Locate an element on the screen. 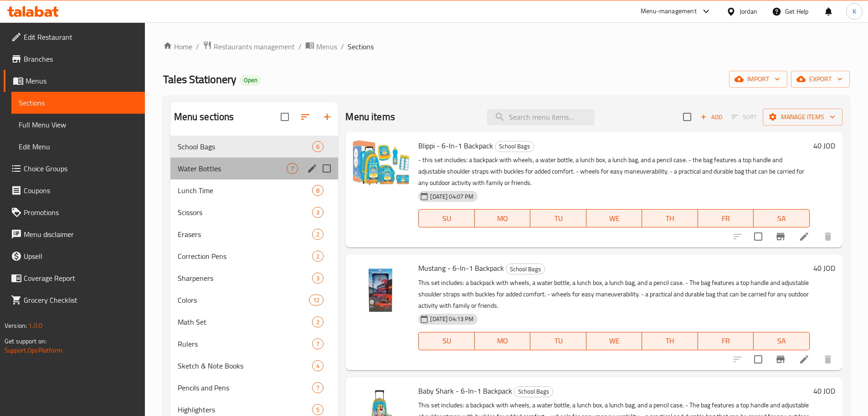  span: Baby Shark - 6-In-1 Backpack is located at coordinates (466, 390).